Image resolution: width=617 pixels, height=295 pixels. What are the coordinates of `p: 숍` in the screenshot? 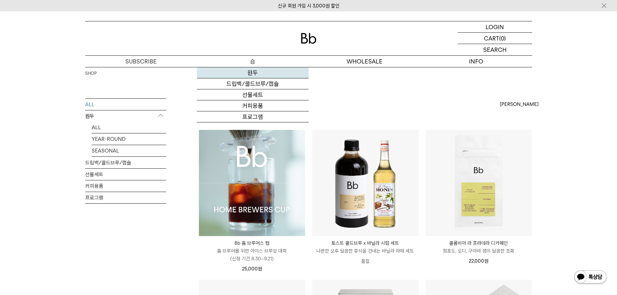 It's located at (253, 61).